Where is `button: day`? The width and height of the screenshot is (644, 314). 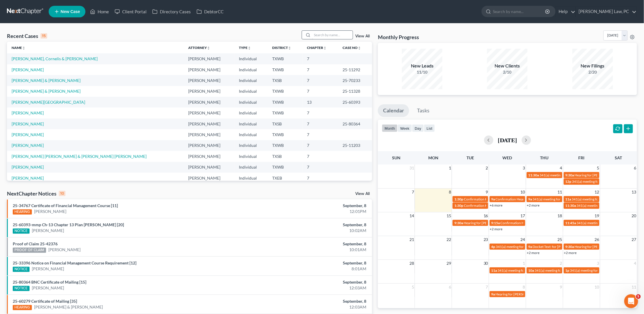
button: day is located at coordinates (418, 128).